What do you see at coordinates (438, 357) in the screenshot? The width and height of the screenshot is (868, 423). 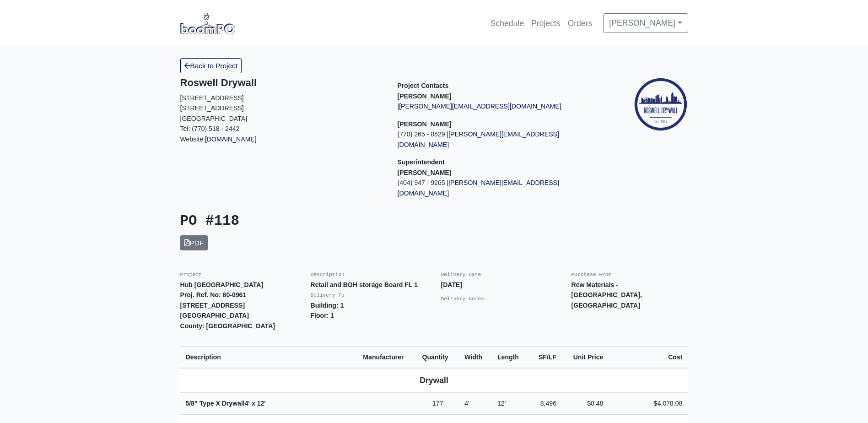 I see `th: Quantity` at bounding box center [438, 357].